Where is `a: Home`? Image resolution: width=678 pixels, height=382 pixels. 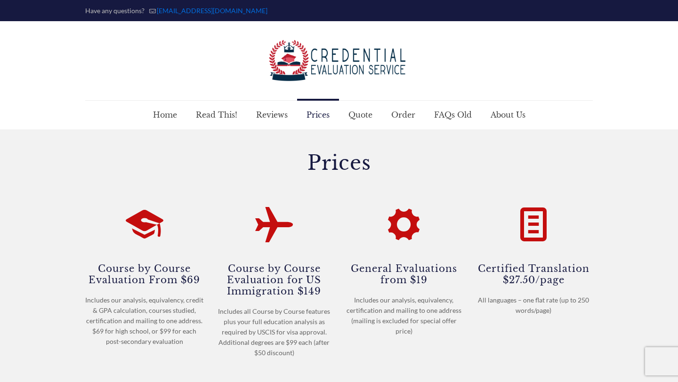 a: Home is located at coordinates (165, 115).